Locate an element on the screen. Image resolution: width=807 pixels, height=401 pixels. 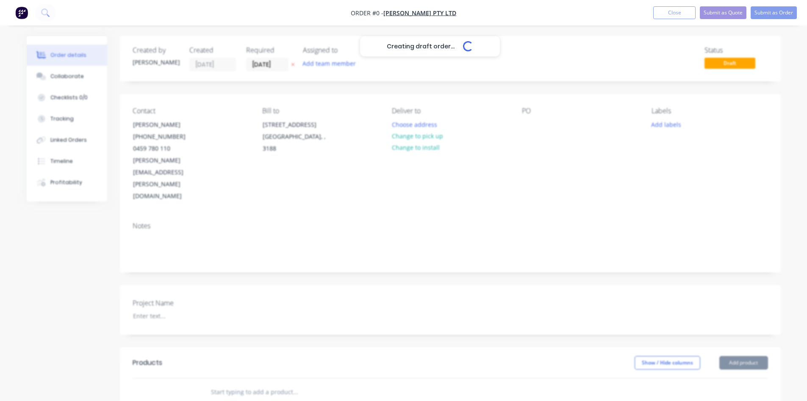
span: Order #0 - is located at coordinates (367, 13).